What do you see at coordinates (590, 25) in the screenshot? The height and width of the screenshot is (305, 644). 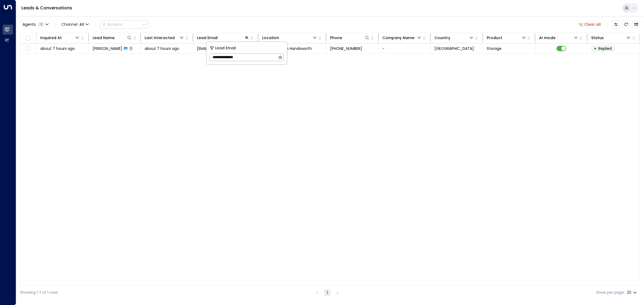 I see `button: Clear all` at bounding box center [590, 25].